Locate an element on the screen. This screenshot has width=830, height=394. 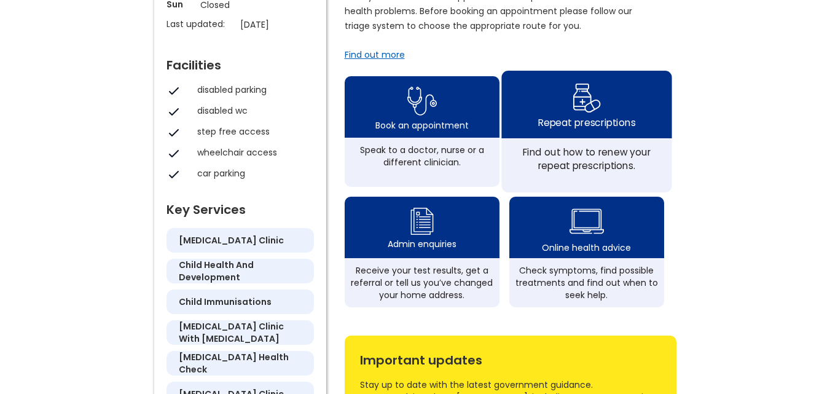
a: admin enquiry iconAdmin enquiriesReceive your test results, get a referral or tell us you’ve chan... is located at coordinates (422, 252).